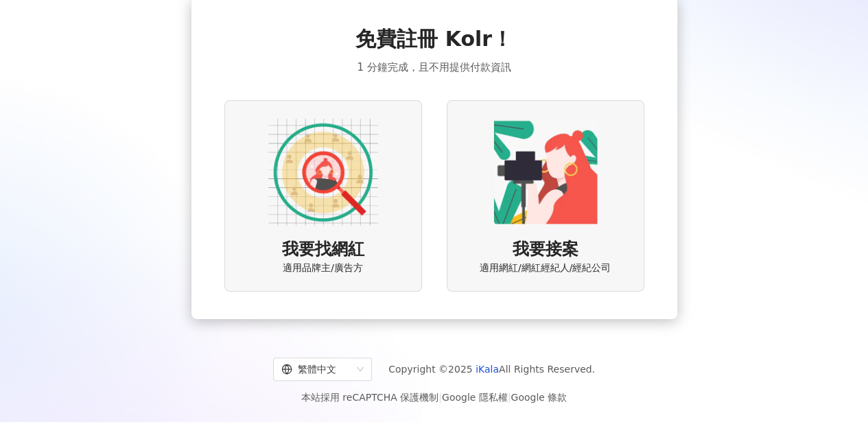  What do you see at coordinates (474, 398) in the screenshot?
I see `a: Google 隱私權` at bounding box center [474, 398].